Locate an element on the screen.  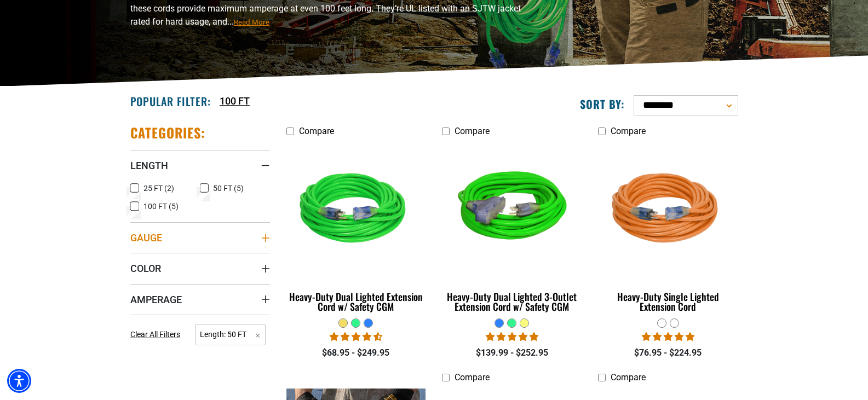
div: $139.99 - $252.95 is located at coordinates (511, 353).